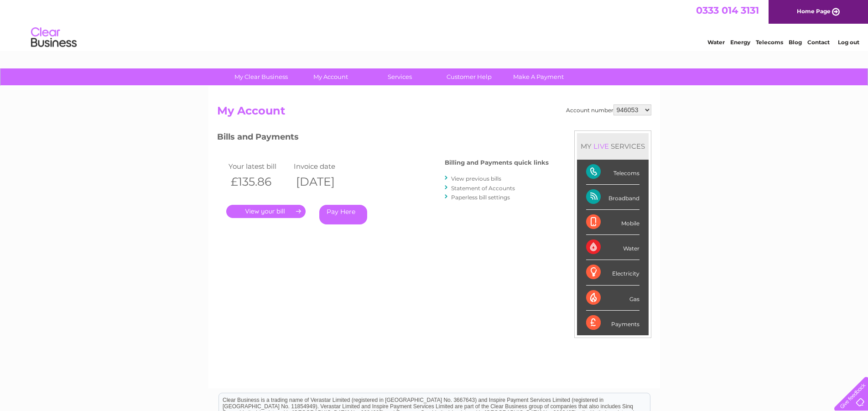  What do you see at coordinates (795, 42) in the screenshot?
I see `a: Blog` at bounding box center [795, 42].